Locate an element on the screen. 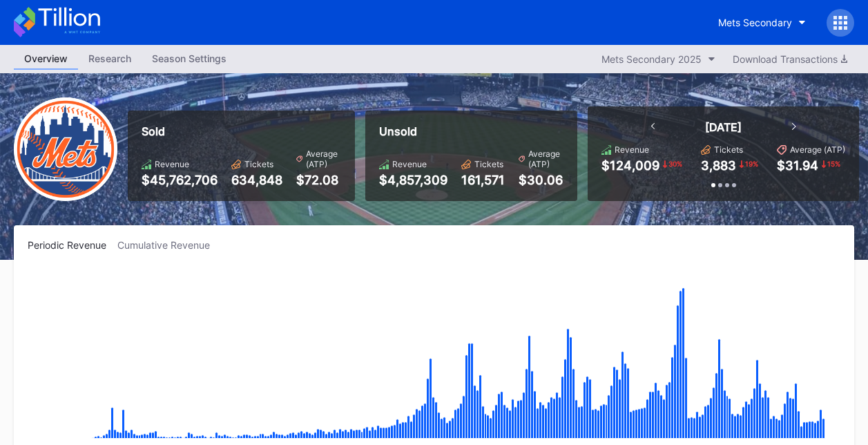 This screenshot has height=445, width=868. a: Research is located at coordinates (110, 59).